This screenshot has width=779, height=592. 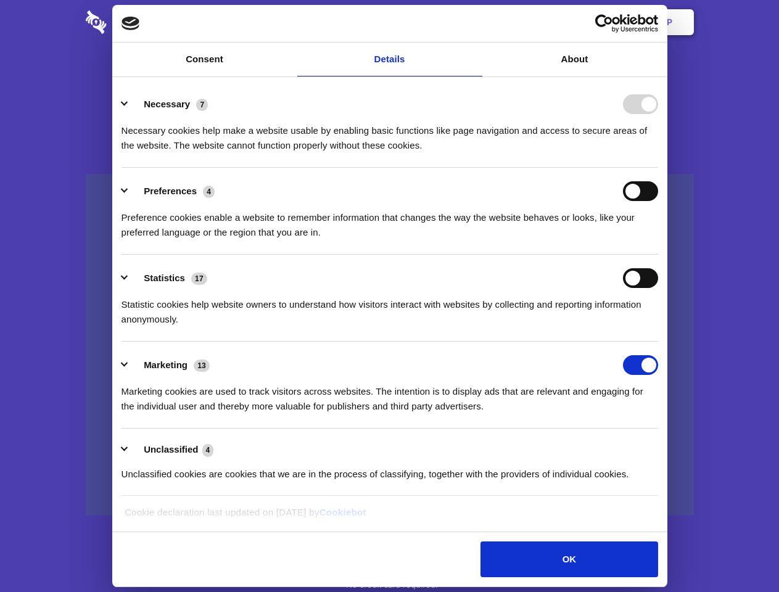 I want to click on label: Marketing, so click(x=165, y=364).